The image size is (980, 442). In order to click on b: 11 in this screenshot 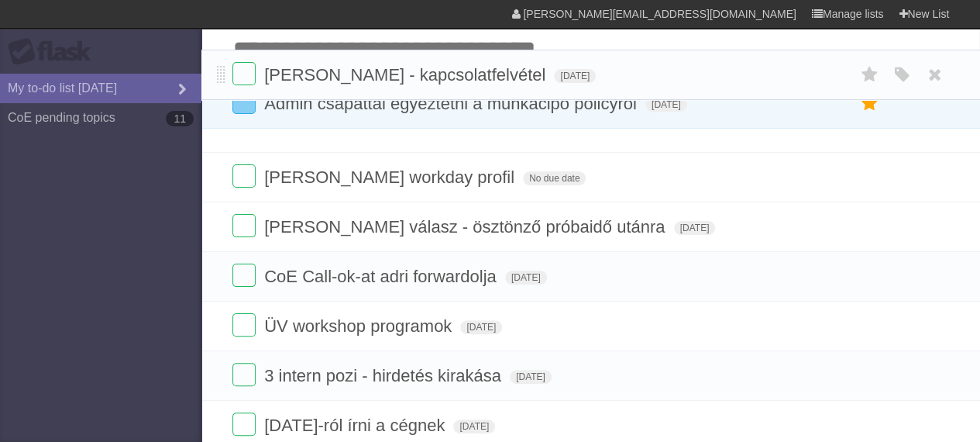, I will do `click(180, 118)`.